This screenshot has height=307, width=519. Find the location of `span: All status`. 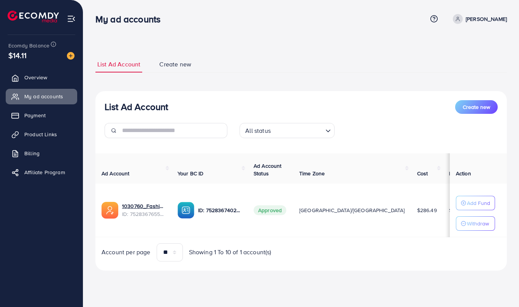

span: All status is located at coordinates (258, 131).